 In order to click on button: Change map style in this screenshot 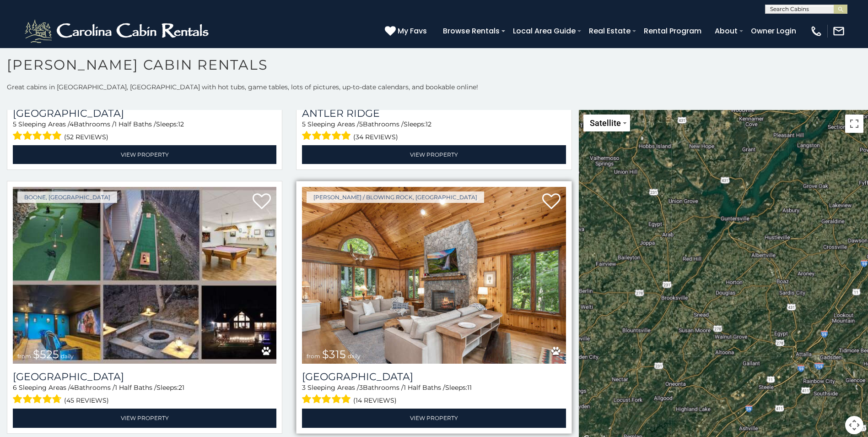, I will do `click(607, 123)`.